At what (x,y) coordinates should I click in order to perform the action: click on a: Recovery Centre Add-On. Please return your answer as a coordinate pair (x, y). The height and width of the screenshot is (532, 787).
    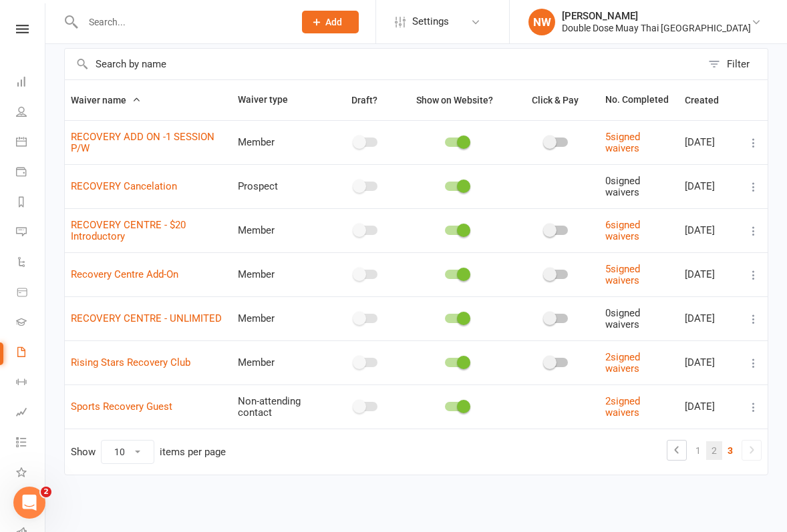
    Looking at the image, I should click on (124, 275).